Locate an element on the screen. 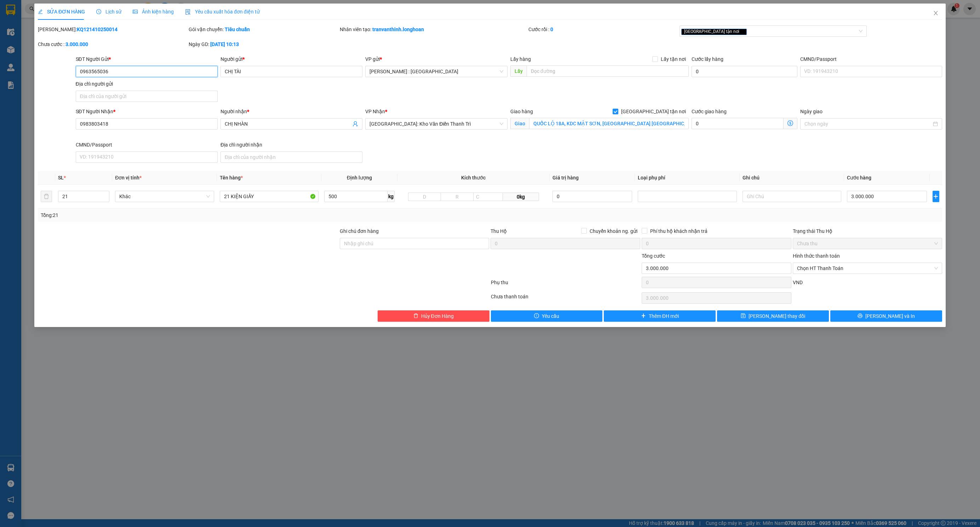 Image resolution: width=980 pixels, height=527 pixels. b: 0 is located at coordinates (552, 29).